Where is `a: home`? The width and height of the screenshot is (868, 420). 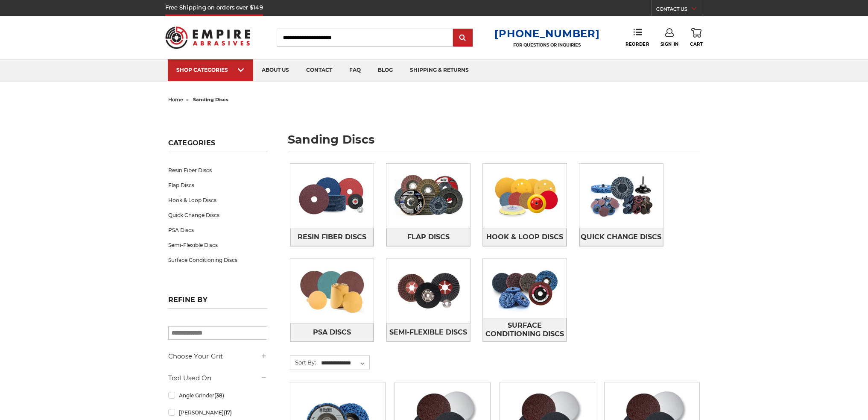
a: home is located at coordinates (176, 100).